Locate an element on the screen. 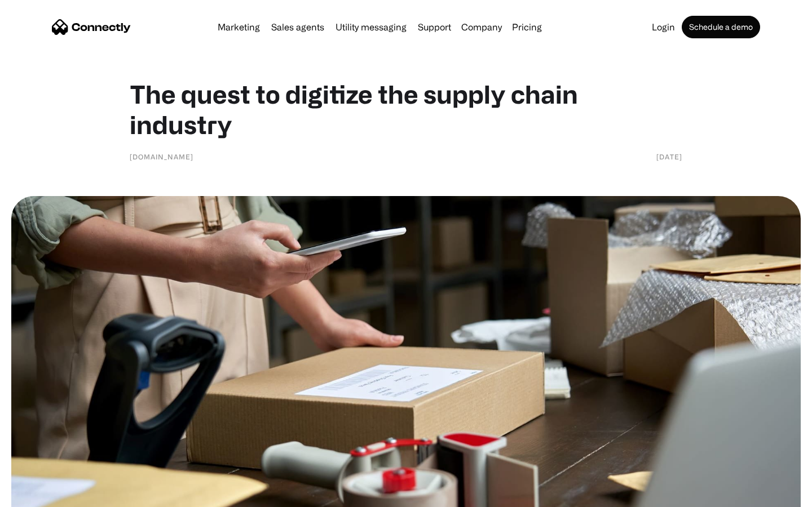 The height and width of the screenshot is (507, 812). a: Marketing is located at coordinates (238, 27).